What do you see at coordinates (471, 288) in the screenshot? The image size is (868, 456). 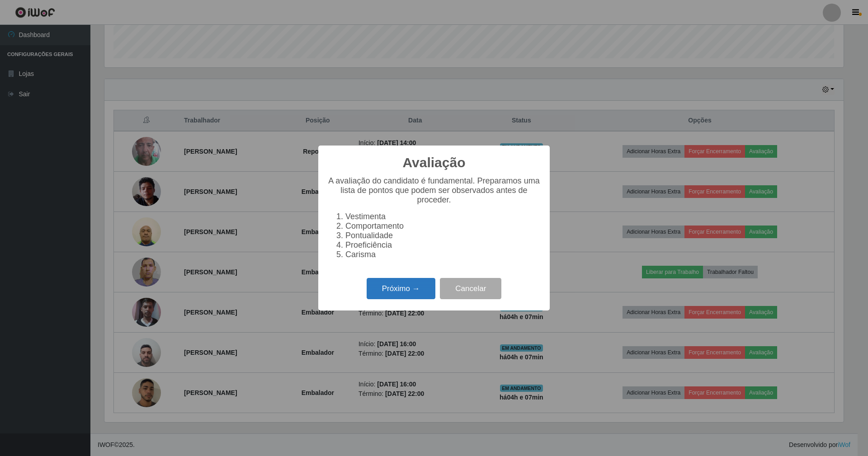 I see `button: Cancelar` at bounding box center [471, 288].